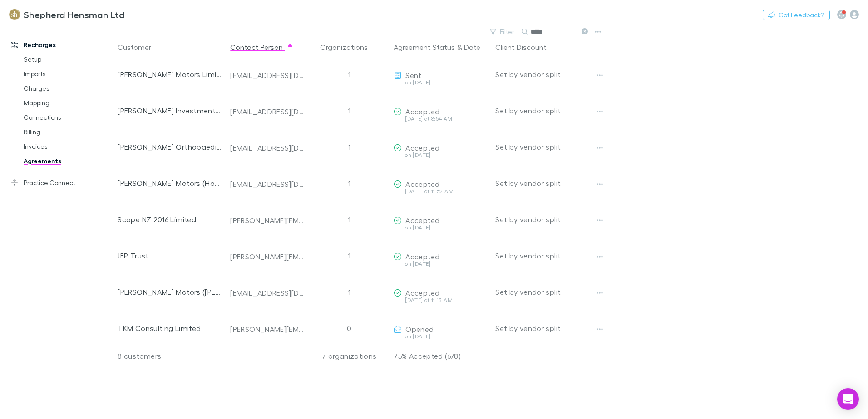 This screenshot has height=419, width=868. I want to click on button: Organizations, so click(350, 47).